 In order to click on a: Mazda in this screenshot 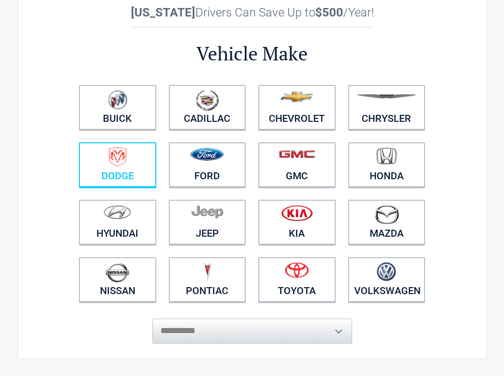, I will do `click(387, 222)`.